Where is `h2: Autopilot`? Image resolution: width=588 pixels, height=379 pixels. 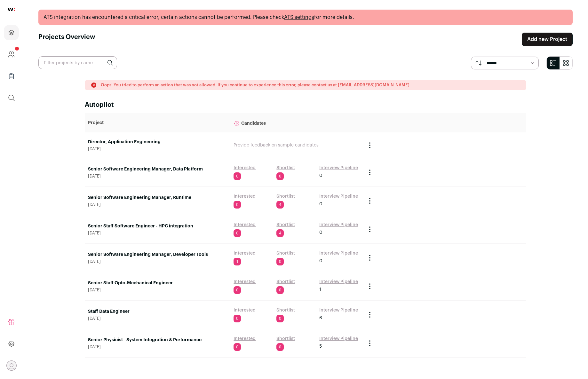
h2: Autopilot is located at coordinates (306, 105).